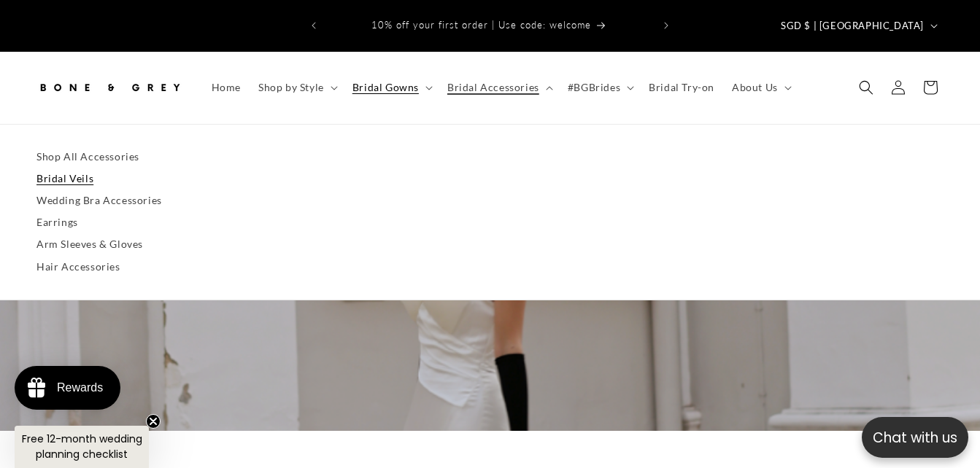 The height and width of the screenshot is (468, 980). What do you see at coordinates (490, 179) in the screenshot?
I see `a: Bridal Veils` at bounding box center [490, 179].